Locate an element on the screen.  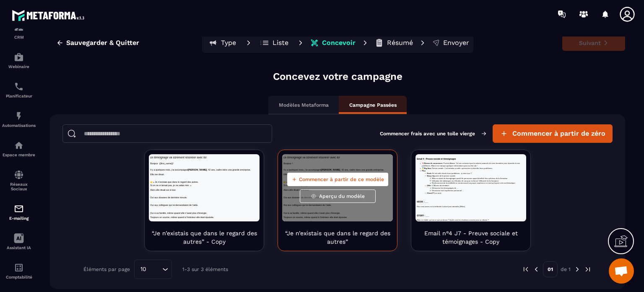
li: : Apporter de la preuve sociale is located at coordinates (201, 84).